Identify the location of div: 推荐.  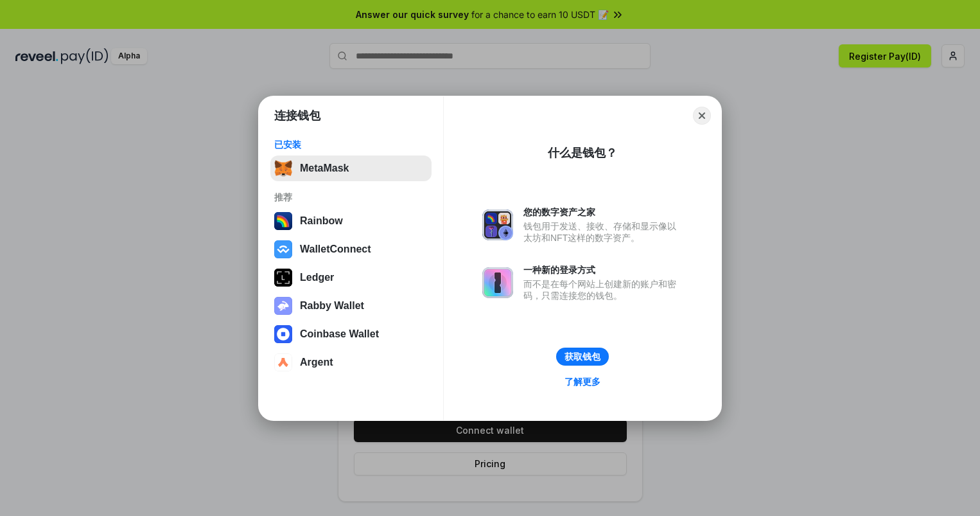
(351, 197).